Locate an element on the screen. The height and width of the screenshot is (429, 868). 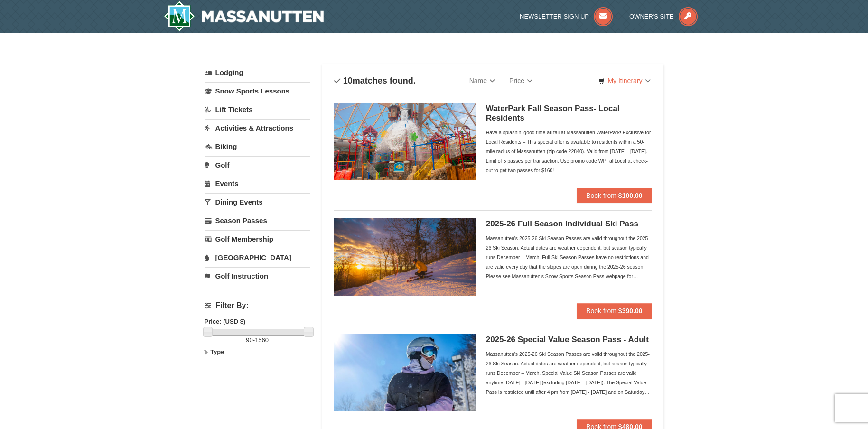
a: Owner's Site is located at coordinates (664, 16).